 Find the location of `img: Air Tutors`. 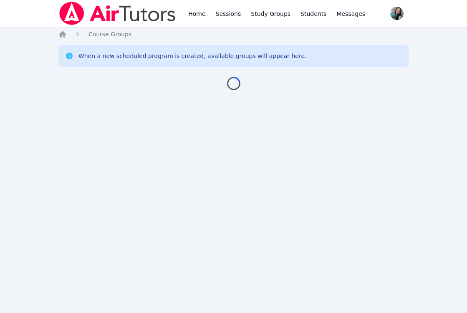

img: Air Tutors is located at coordinates (117, 13).